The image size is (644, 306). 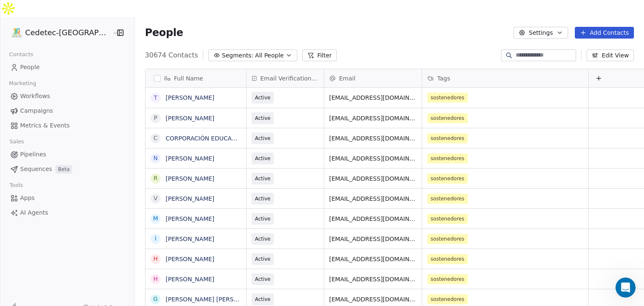 What do you see at coordinates (57, 245) in the screenshot?
I see `button: Start recording` at bounding box center [57, 245].